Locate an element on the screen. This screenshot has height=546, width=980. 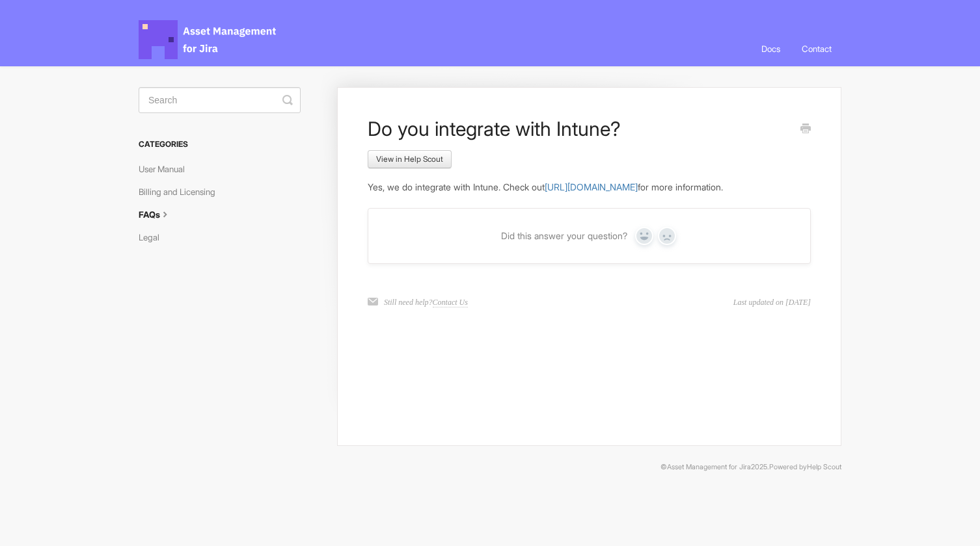
a: FAQs is located at coordinates (160, 215).